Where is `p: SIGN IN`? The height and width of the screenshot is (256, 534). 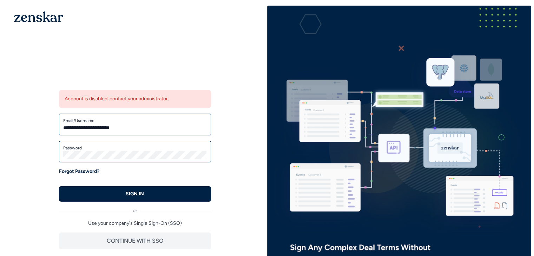 p: SIGN IN is located at coordinates (135, 194).